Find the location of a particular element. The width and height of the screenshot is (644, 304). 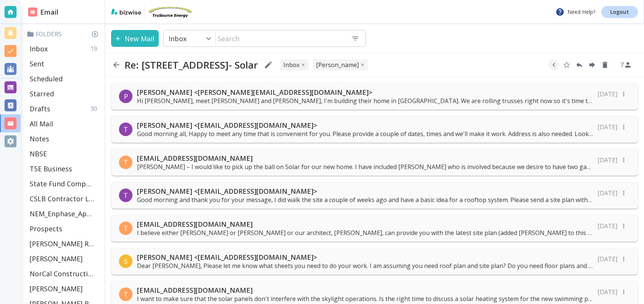

p: Starred is located at coordinates (42, 94).